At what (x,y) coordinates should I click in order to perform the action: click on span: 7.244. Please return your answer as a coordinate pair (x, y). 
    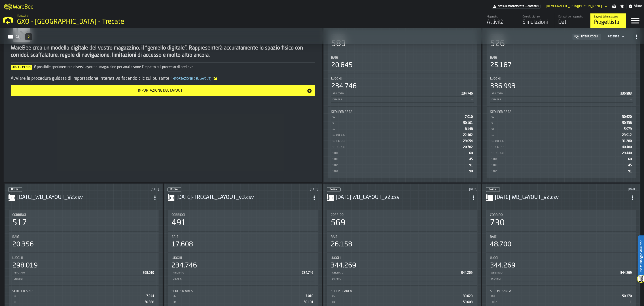
    Looking at the image, I should click on (150, 296).